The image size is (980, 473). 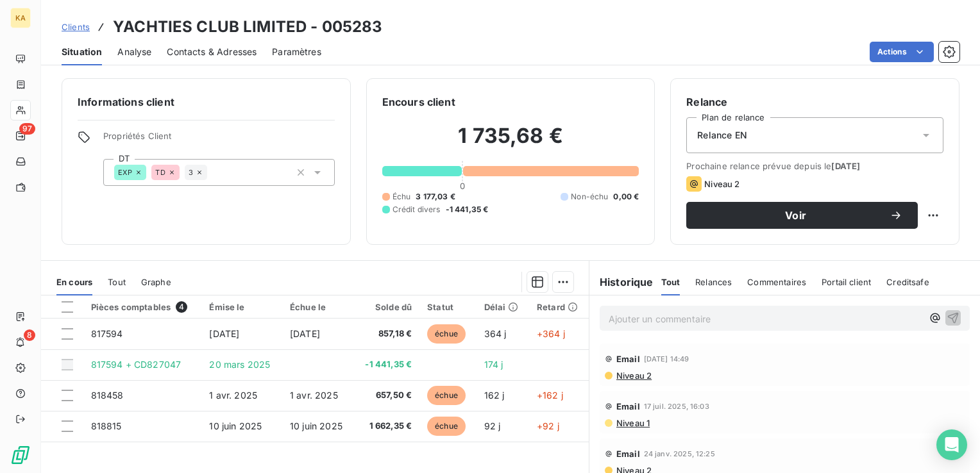 What do you see at coordinates (677, 407) in the screenshot?
I see `span: 17 juil. 2025, 16:03` at bounding box center [677, 407].